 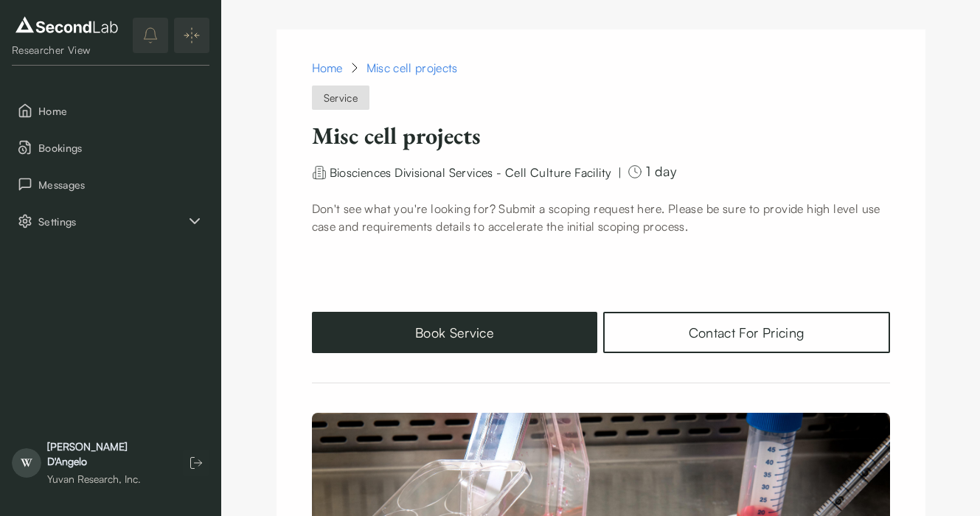 I want to click on span: W, so click(x=26, y=464).